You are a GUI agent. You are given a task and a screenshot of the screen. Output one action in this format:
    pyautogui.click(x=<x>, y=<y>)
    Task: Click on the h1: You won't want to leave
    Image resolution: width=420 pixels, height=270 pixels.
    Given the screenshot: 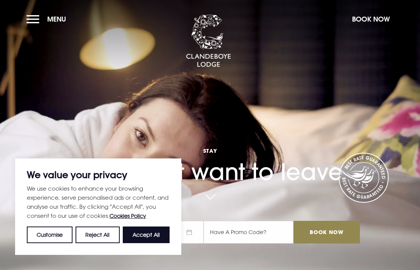 What is the action you would take?
    pyautogui.click(x=210, y=157)
    